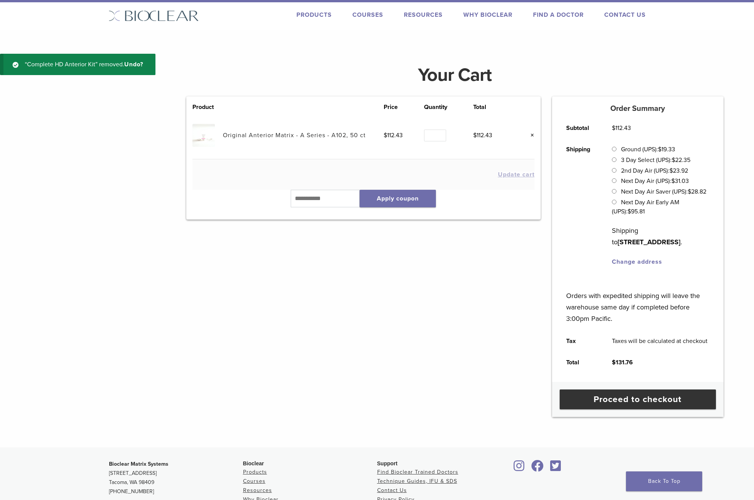 Image resolution: width=754 pixels, height=500 pixels. What do you see at coordinates (654, 171) in the screenshot?
I see `label: 2nd Day Air (UPS):` at bounding box center [654, 171].